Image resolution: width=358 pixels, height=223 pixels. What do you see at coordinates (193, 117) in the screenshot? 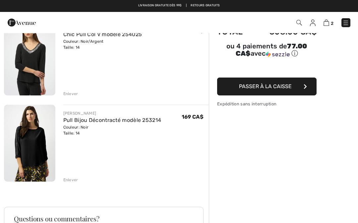
I see `span: 169 CA$` at bounding box center [193, 117].